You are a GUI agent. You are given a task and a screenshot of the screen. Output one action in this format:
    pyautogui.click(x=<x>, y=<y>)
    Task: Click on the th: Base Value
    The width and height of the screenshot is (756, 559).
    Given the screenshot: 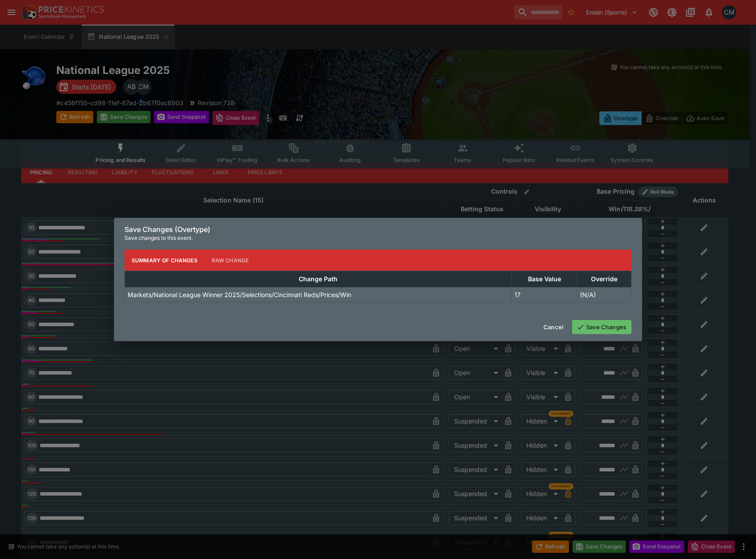 What is the action you would take?
    pyautogui.click(x=544, y=279)
    